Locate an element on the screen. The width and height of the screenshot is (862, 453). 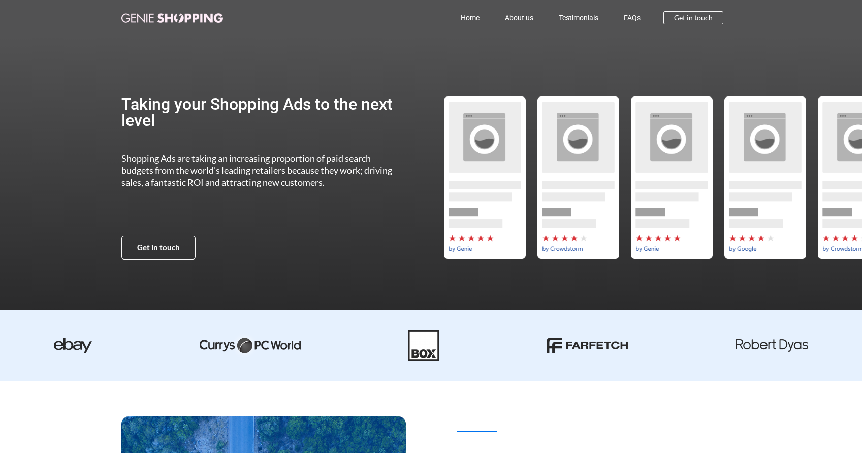
a: Home is located at coordinates (470, 18).